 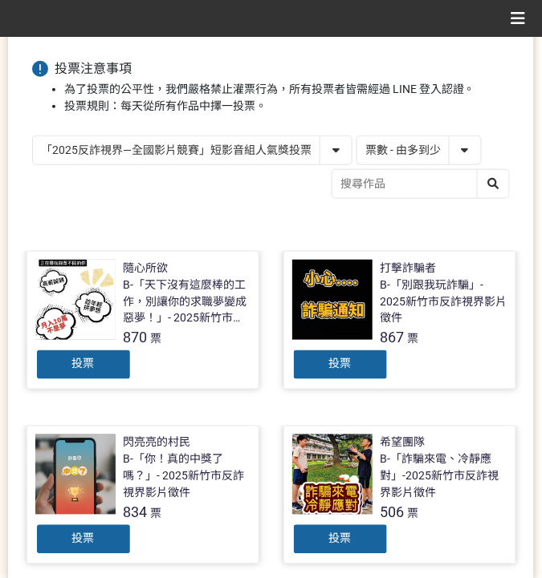 I want to click on a: 閃亮亮的村民B-「你！真的中獎了嗎？」- 2025新竹市反詐視界影片徵件834票投票, so click(x=143, y=495).